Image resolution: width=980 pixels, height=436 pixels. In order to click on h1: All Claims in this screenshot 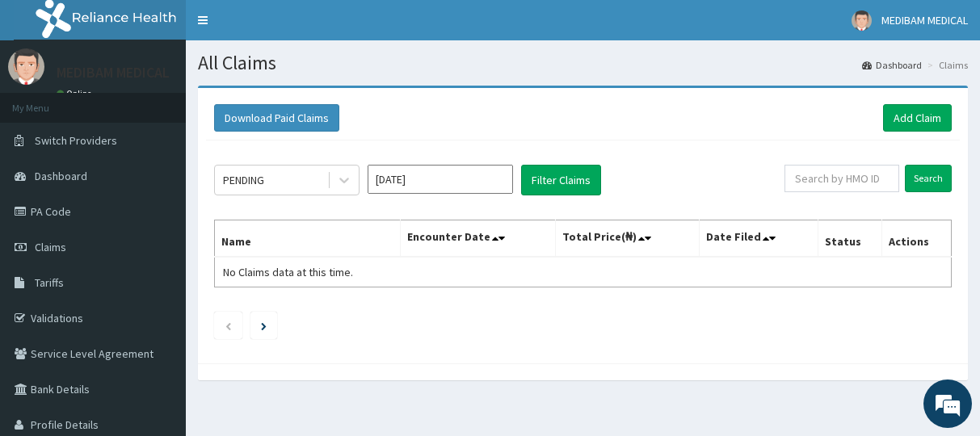, I will do `click(583, 63)`.